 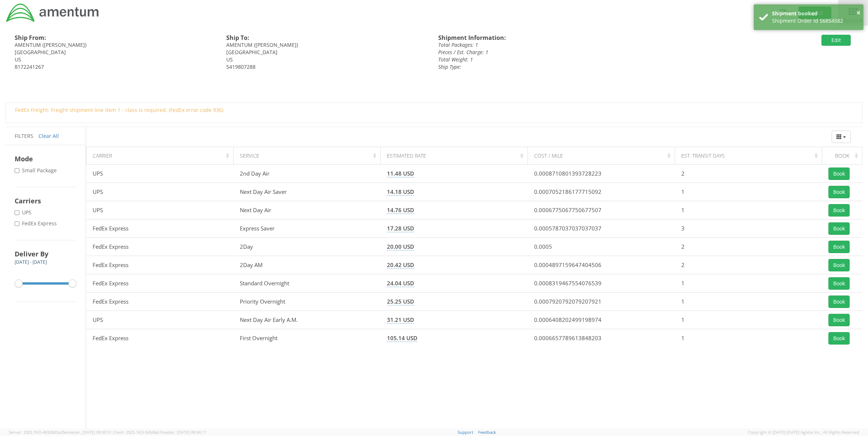 I want to click on td: 0.0006657789613848203, so click(x=601, y=338).